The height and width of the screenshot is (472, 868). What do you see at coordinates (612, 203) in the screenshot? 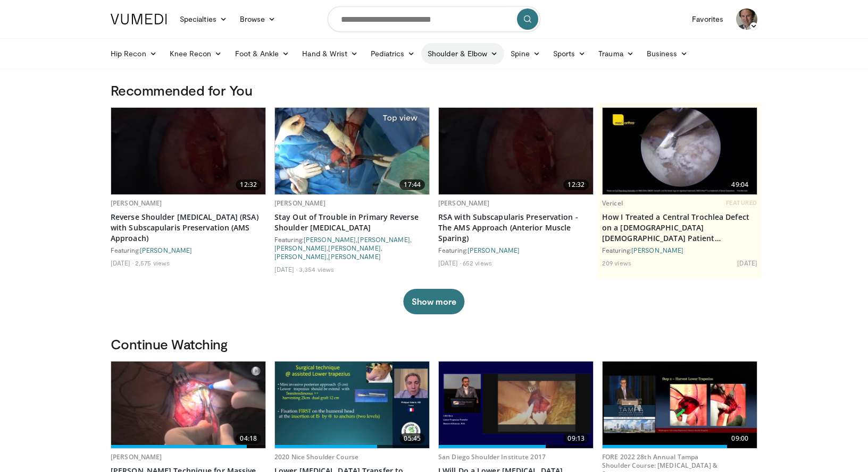
I see `a: Vericel` at bounding box center [612, 203].